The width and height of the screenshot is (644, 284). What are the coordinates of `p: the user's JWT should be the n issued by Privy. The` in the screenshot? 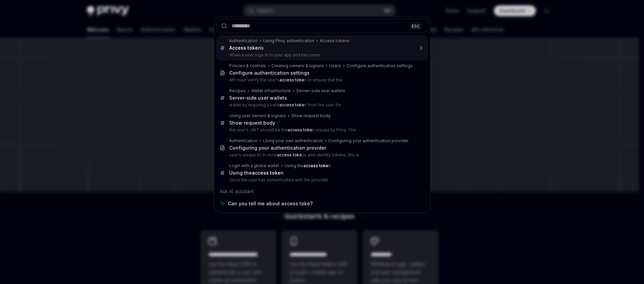 It's located at (322, 130).